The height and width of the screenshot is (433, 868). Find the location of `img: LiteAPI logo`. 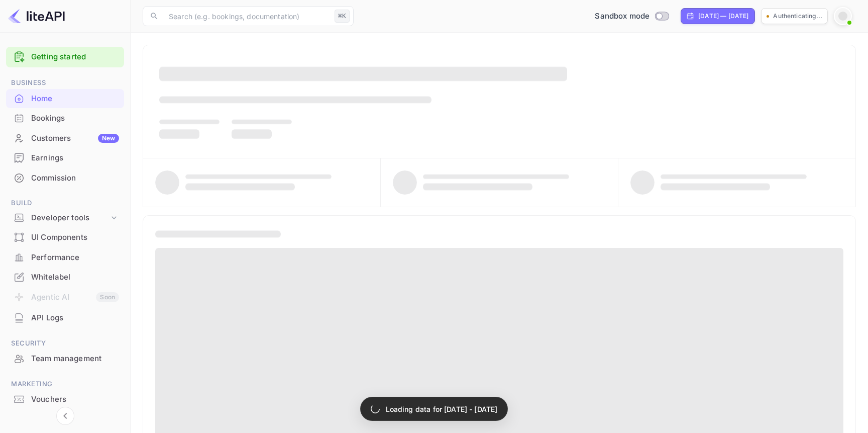

img: LiteAPI logo is located at coordinates (36, 16).